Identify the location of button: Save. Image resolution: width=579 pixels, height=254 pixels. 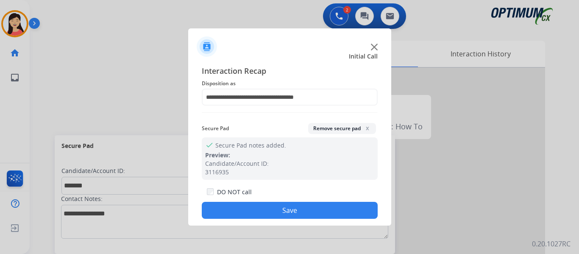
(289, 210).